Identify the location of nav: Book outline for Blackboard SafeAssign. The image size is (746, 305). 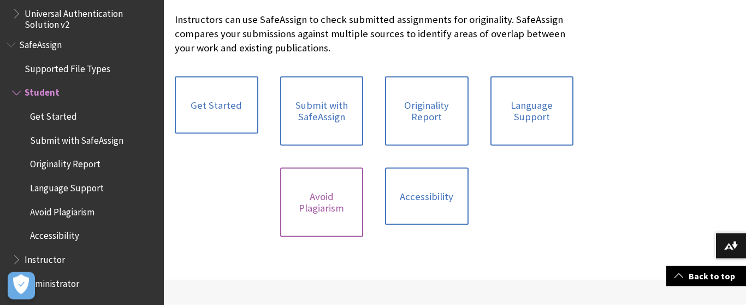
(82, 164).